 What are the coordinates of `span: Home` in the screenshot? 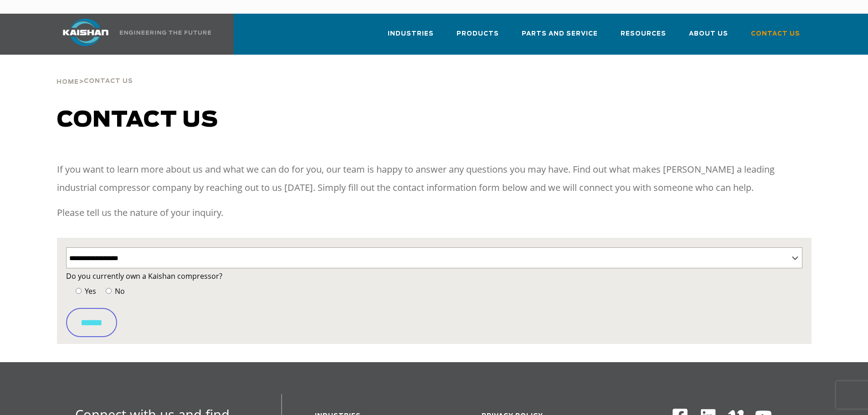 It's located at (67, 82).